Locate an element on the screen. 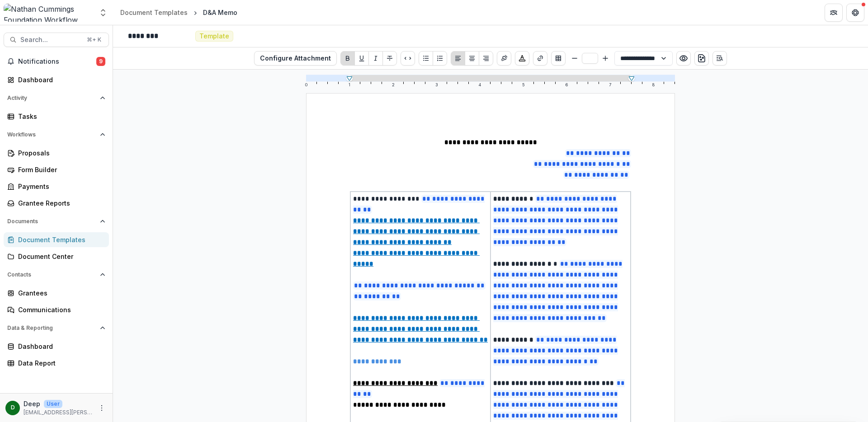 This screenshot has width=868, height=422. button: Smaller is located at coordinates (575, 58).